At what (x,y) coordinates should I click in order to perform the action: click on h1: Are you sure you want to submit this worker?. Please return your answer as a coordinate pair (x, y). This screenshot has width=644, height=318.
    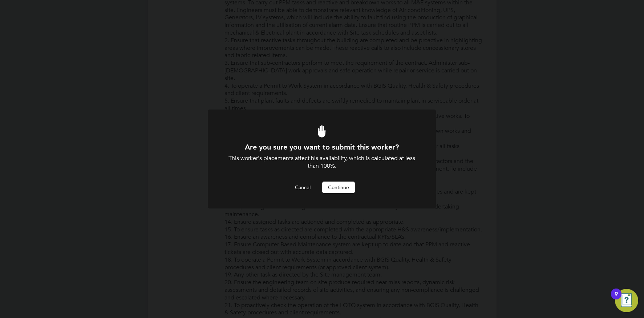
    Looking at the image, I should click on (322, 147).